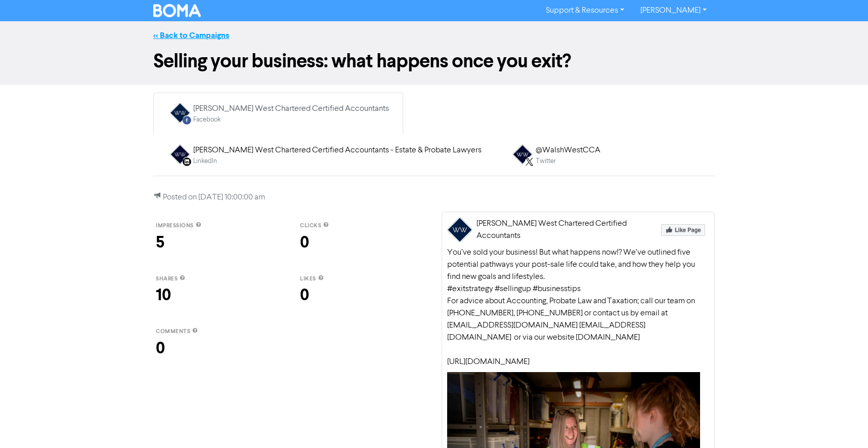  Describe the element at coordinates (522, 155) in the screenshot. I see `img: TWITTER` at that location.